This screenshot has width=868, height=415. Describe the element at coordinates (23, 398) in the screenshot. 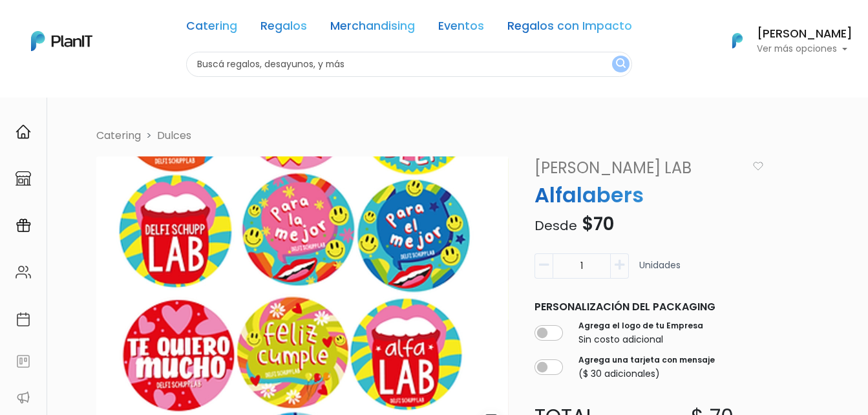

I see `img: partners-52edf745621dab592f3b2c58e3bca9d71375a7ef29c3b500c9f145b62cc070d4.svg` at that location.